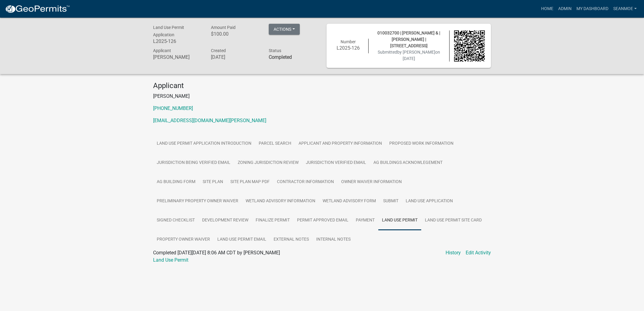 The height and width of the screenshot is (311, 644). Describe the element at coordinates (273, 221) in the screenshot. I see `a: Finalize Permit` at that location.